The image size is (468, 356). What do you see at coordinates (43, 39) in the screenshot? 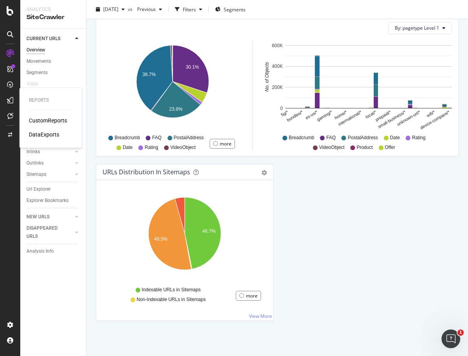
I see `div: CURRENT URLS` at bounding box center [43, 39].